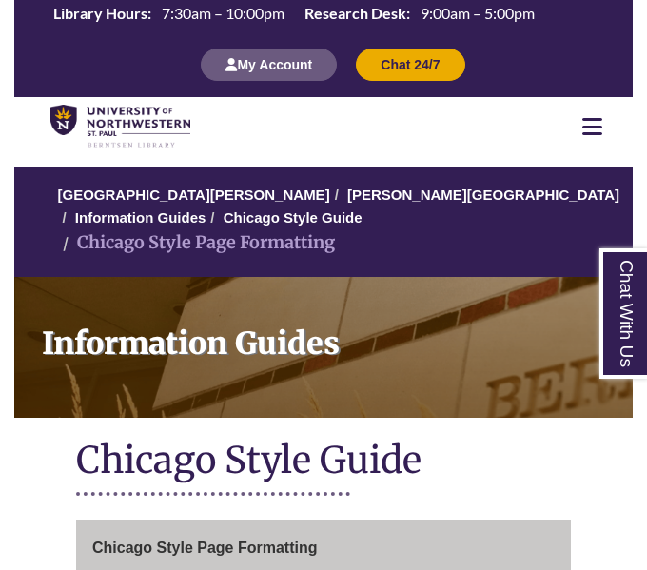 The height and width of the screenshot is (570, 647). Describe the element at coordinates (196, 243) in the screenshot. I see `li: Chicago Style Page Formatting` at that location.